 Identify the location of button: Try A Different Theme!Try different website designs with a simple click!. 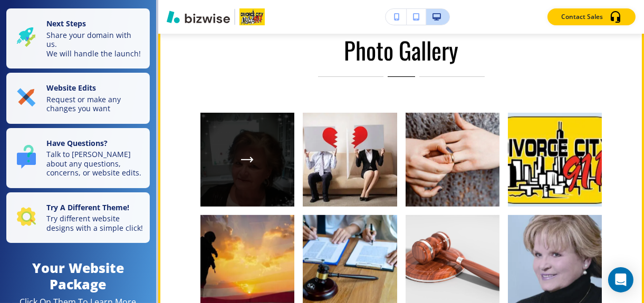
(78, 217).